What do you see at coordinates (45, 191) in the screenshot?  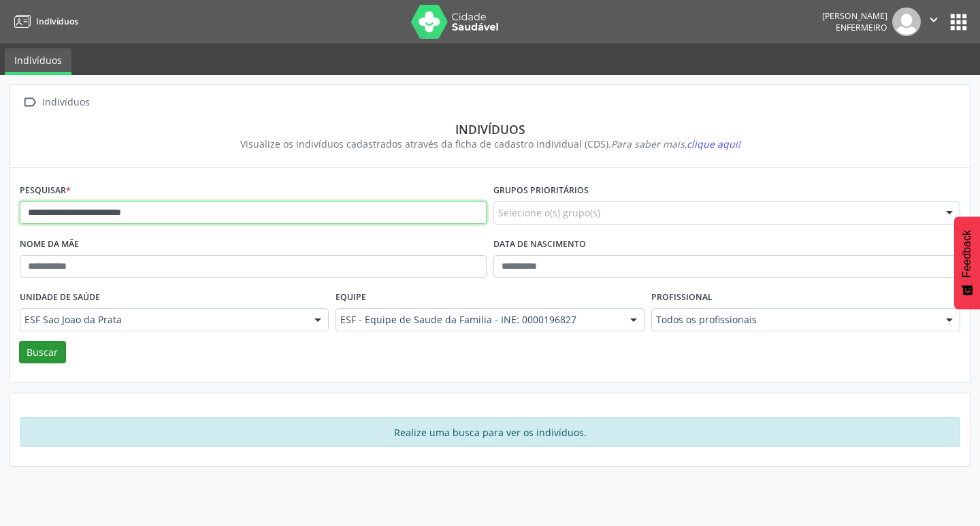 I see `label: Pesquisar` at bounding box center [45, 191].